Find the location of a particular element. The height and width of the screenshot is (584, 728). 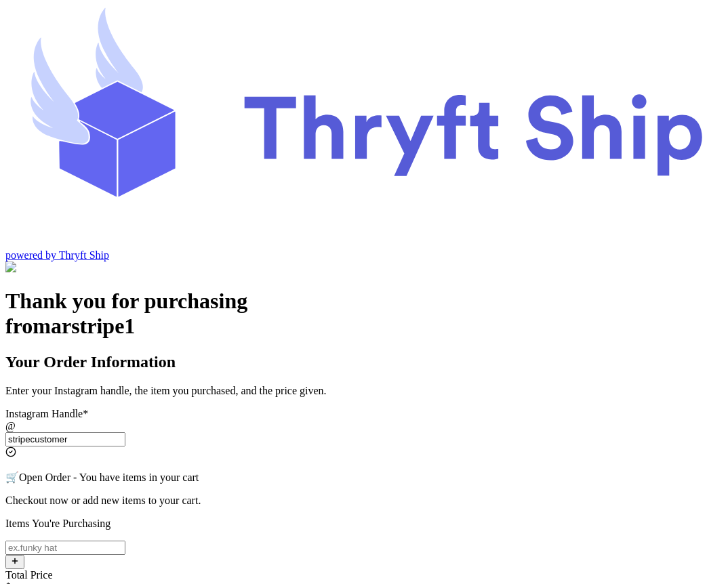

label: Instagram Handle is located at coordinates (47, 413).